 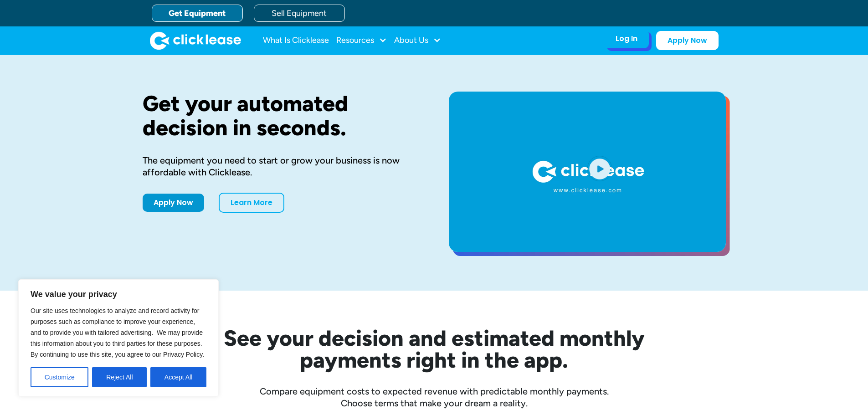 I want to click on div: Resources, so click(x=361, y=40).